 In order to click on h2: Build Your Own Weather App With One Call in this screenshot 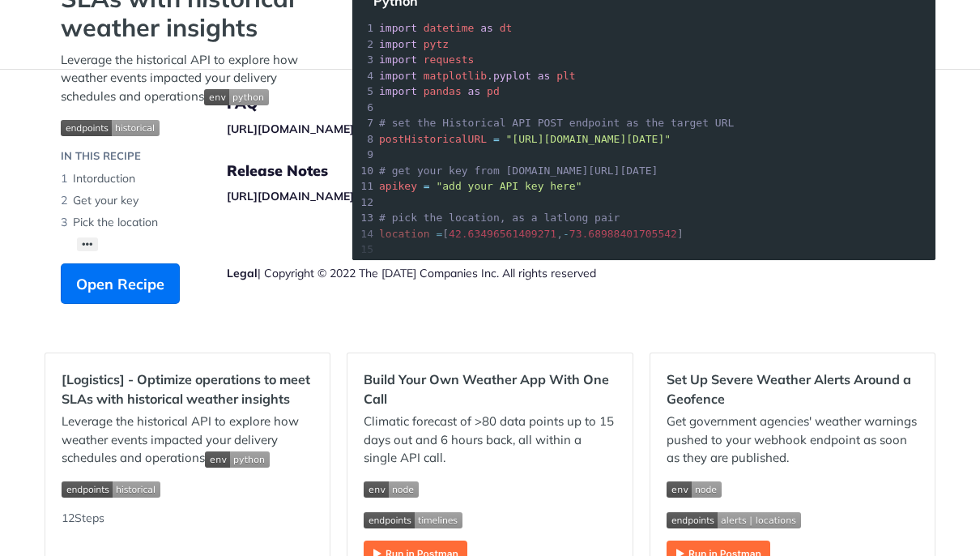, I will do `click(489, 389)`.